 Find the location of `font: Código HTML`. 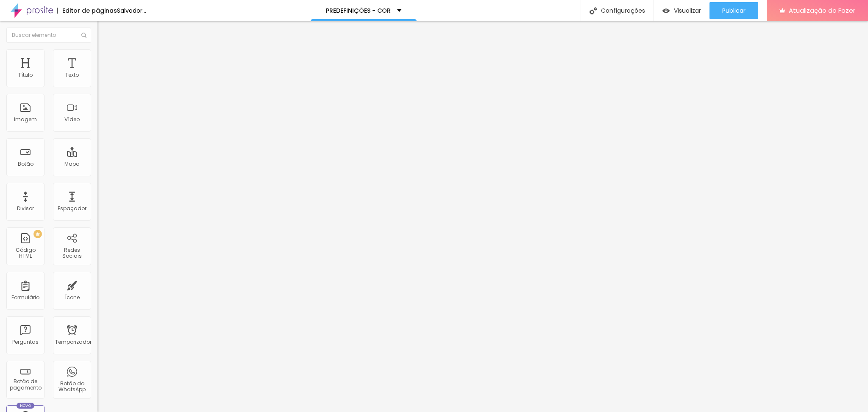

font: Código HTML is located at coordinates (26, 253).